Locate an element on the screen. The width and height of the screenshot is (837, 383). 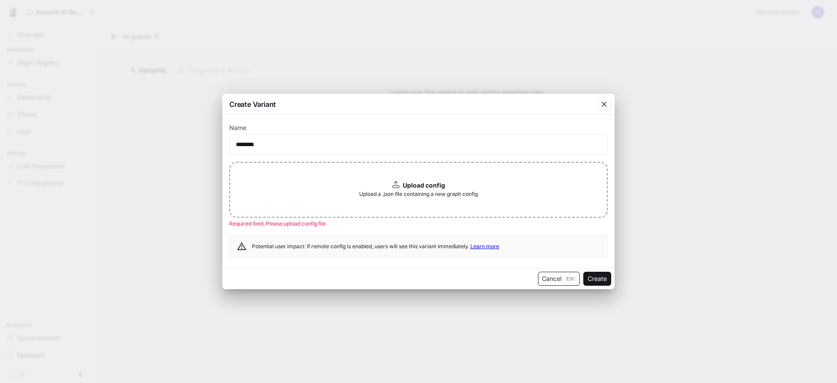
a: Learn more is located at coordinates (485, 246).